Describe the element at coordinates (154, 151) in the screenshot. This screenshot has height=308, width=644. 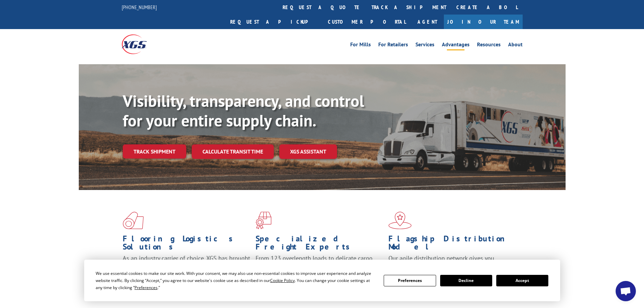
I see `a: Track shipment` at that location.